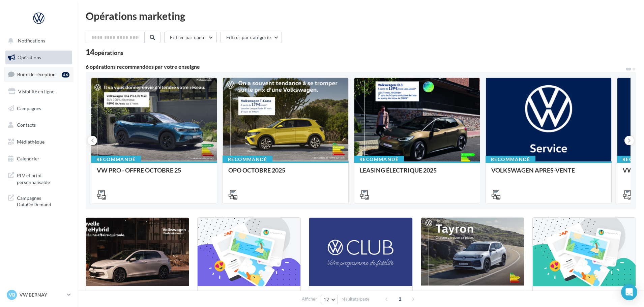 The width and height of the screenshot is (644, 307). What do you see at coordinates (39, 58) in the screenshot?
I see `a: Opérations` at bounding box center [39, 58].